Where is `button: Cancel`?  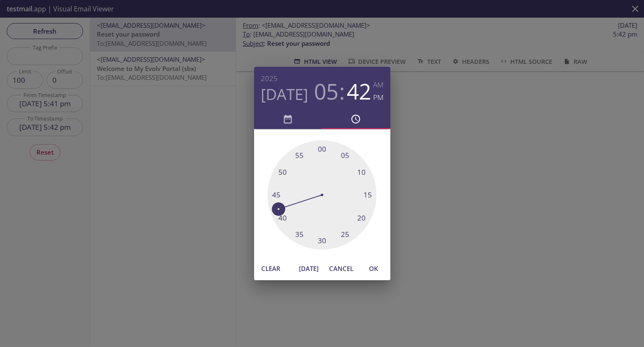
button: Cancel is located at coordinates (341, 268).